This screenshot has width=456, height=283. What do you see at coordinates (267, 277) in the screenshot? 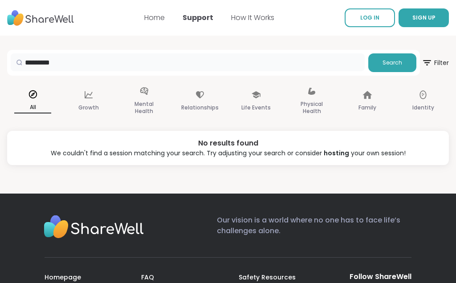
I see `a: Safety Resources` at bounding box center [267, 277].